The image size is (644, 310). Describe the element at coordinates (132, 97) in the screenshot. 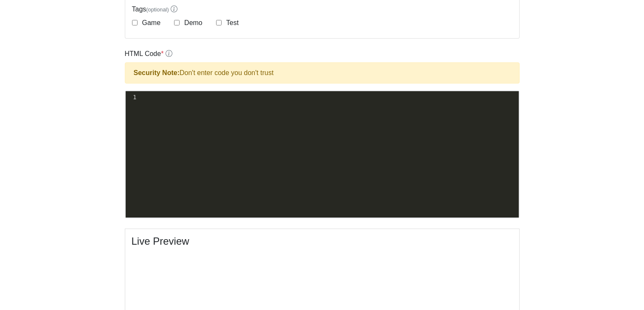

I see `div: 1` at that location.